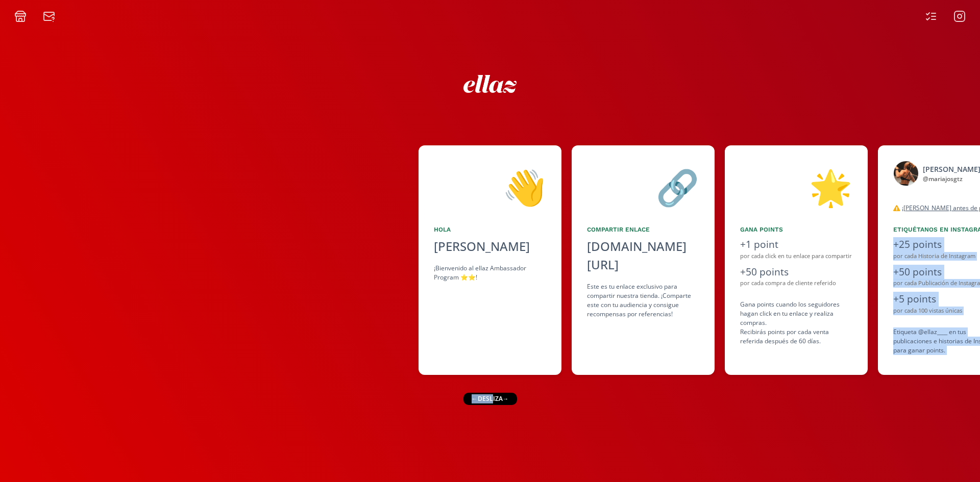 This screenshot has height=482, width=980. I want to click on img: ew9eVGDHp6dD, so click(490, 84).